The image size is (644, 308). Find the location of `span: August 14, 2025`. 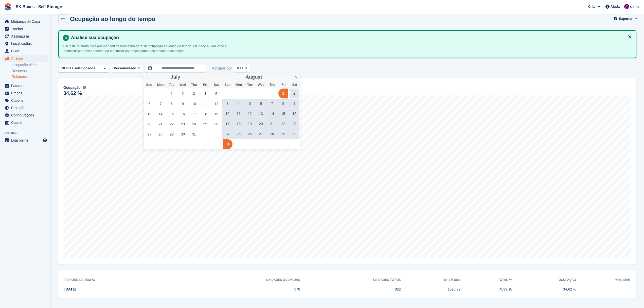

span: August 14, 2025 is located at coordinates (272, 114).